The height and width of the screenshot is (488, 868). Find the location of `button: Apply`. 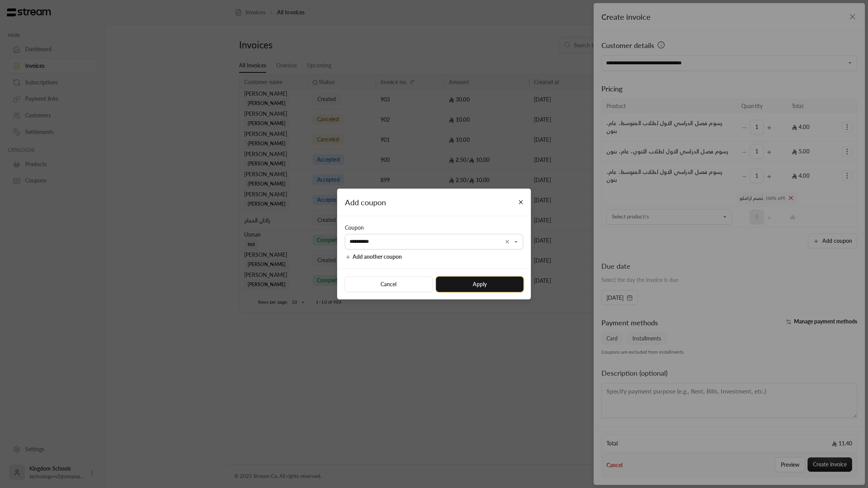

button: Apply is located at coordinates (479, 284).